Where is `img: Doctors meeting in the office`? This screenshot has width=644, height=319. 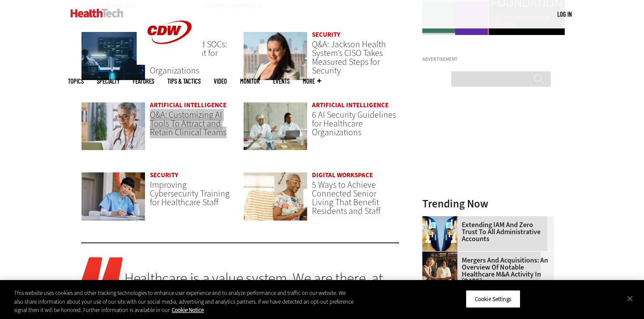
img: Doctors meeting in the office is located at coordinates (275, 126).